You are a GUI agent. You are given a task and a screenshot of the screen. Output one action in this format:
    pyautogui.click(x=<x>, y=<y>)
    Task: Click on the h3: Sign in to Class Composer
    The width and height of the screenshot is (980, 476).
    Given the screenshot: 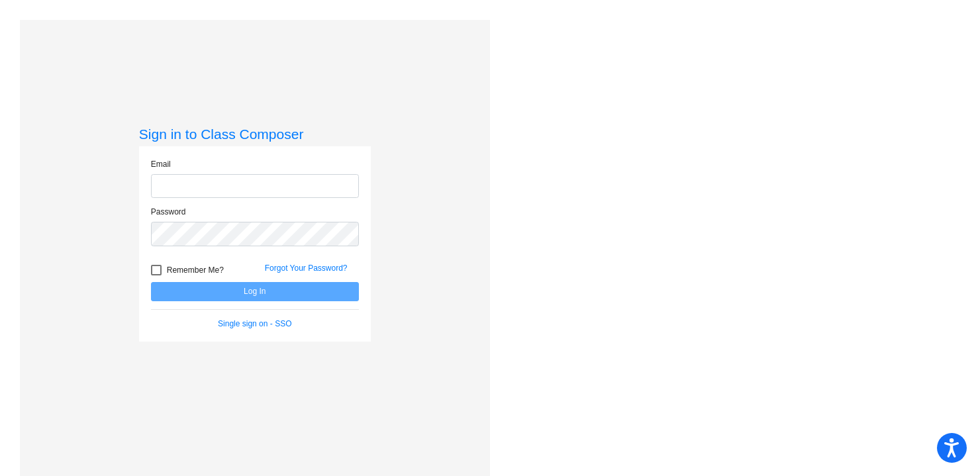 What is the action you would take?
    pyautogui.click(x=255, y=134)
    